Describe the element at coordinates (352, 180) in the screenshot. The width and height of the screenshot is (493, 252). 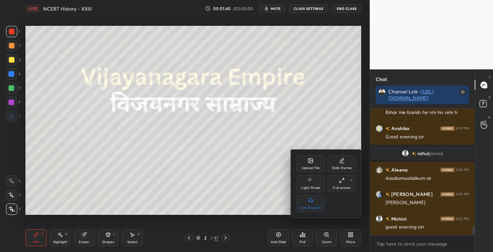
I see `div: F` at that location.